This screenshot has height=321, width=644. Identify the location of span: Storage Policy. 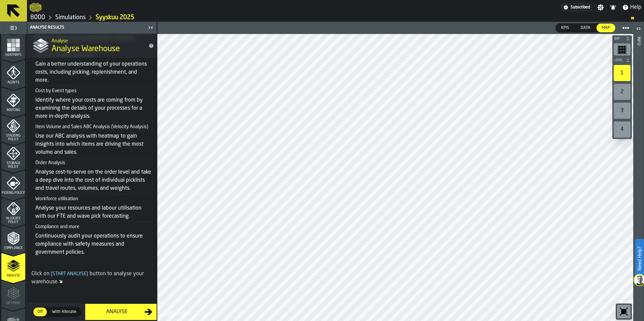
(13, 165).